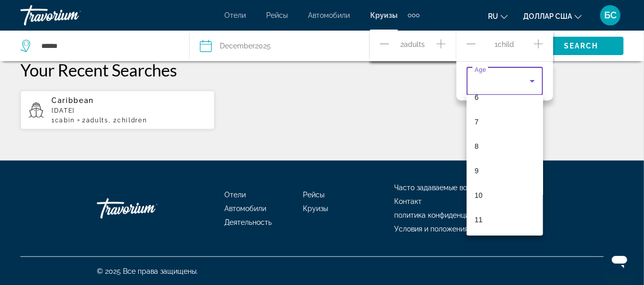 The height and width of the screenshot is (285, 644). I want to click on font: 9, so click(477, 171).